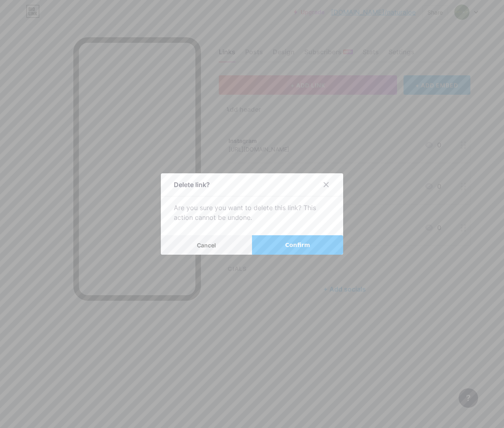 The width and height of the screenshot is (504, 428). I want to click on div: Delete link?, so click(192, 185).